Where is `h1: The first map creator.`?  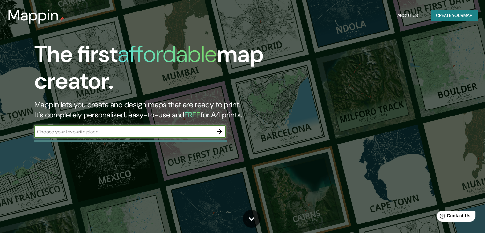 h1: The first map creator. is located at coordinates (156, 70).